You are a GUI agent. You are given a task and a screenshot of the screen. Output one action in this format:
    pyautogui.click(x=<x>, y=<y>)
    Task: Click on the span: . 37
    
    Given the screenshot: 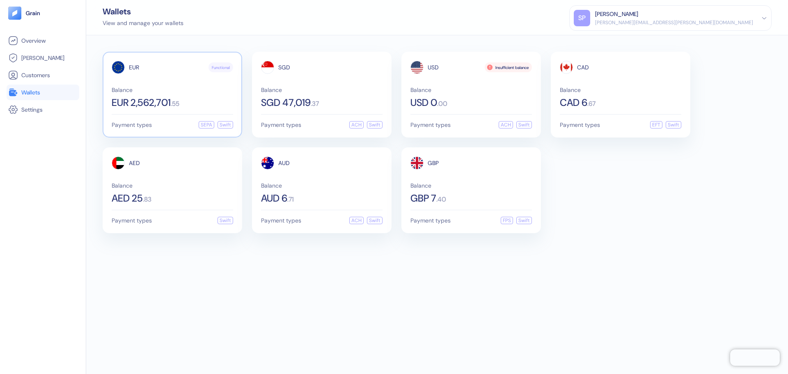 What is the action you would take?
    pyautogui.click(x=315, y=104)
    